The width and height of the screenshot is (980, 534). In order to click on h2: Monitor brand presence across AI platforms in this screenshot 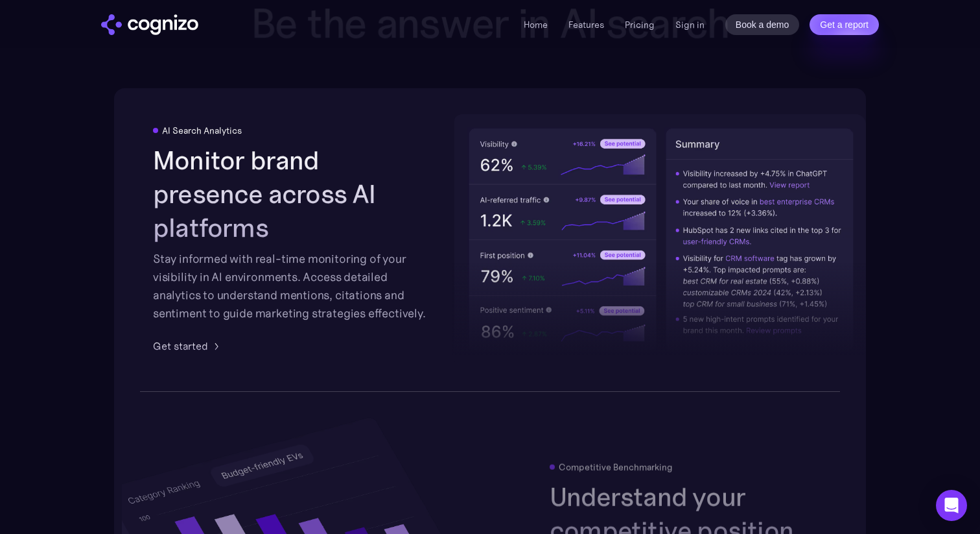, I will do `click(292, 194)`.